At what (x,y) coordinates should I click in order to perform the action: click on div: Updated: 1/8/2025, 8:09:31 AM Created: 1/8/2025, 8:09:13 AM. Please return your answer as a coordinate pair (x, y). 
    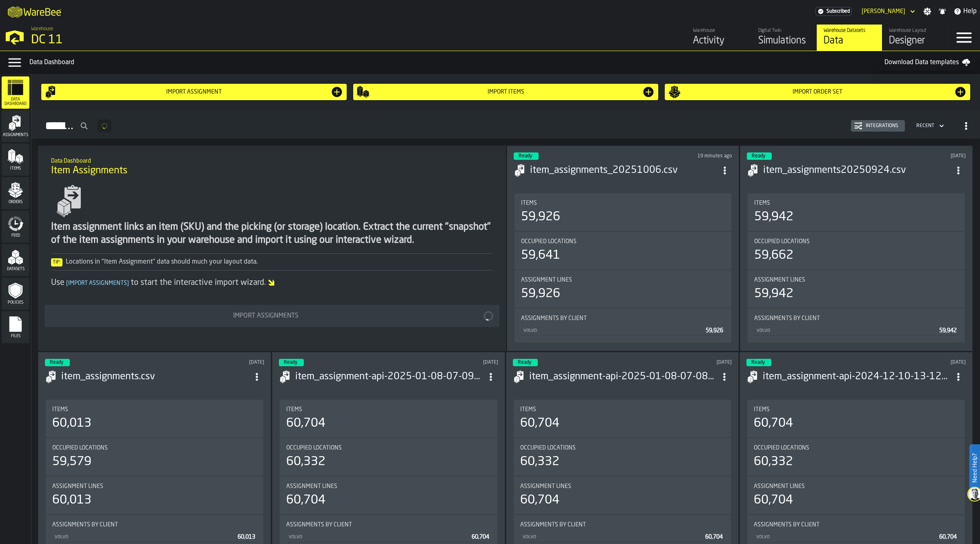
    Looking at the image, I should click on (450, 362).